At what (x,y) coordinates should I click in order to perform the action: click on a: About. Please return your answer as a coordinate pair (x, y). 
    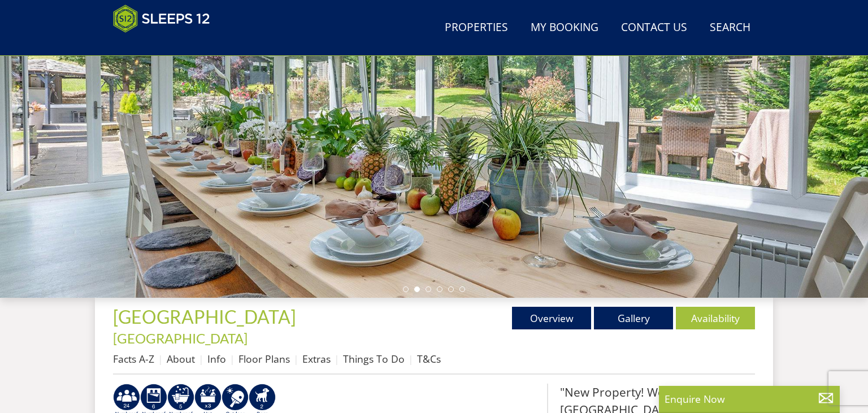
    Looking at the image, I should click on (181, 359).